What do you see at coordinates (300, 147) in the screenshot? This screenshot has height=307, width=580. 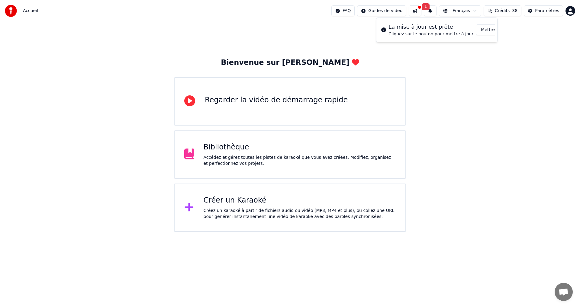 I see `div: Bibliothèque` at bounding box center [300, 147].